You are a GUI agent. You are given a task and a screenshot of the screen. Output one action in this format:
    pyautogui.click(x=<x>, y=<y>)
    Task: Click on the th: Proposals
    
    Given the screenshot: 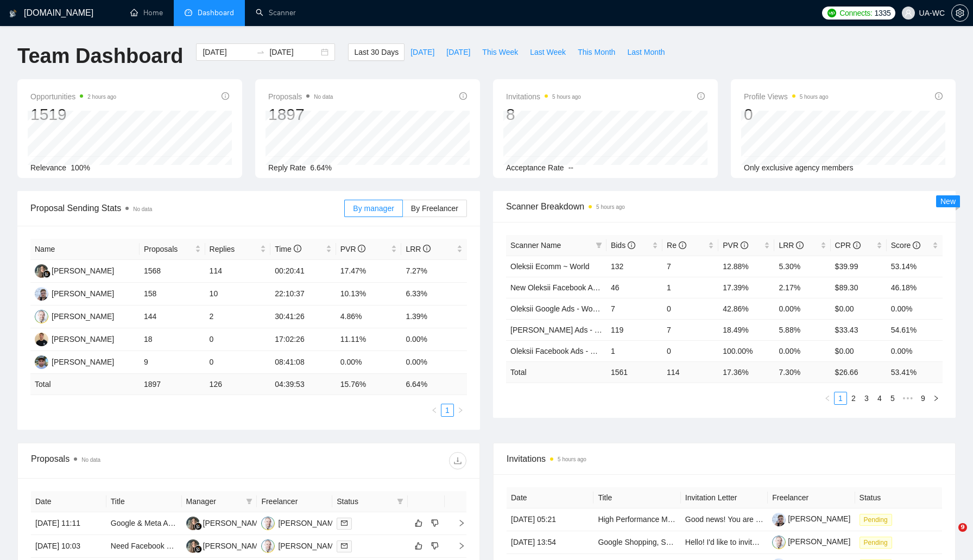 What is the action you would take?
    pyautogui.click(x=172, y=249)
    